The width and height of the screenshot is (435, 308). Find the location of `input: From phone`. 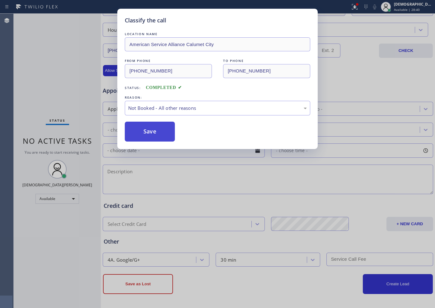

input: From phone is located at coordinates (169, 71).